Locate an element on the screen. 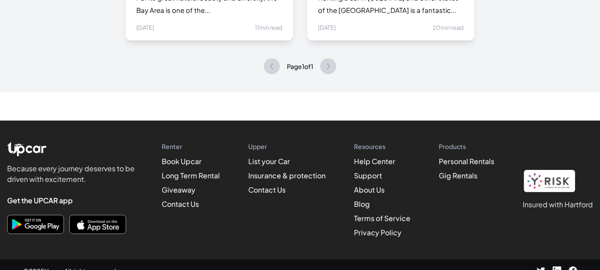  h4: Products is located at coordinates (466, 146).